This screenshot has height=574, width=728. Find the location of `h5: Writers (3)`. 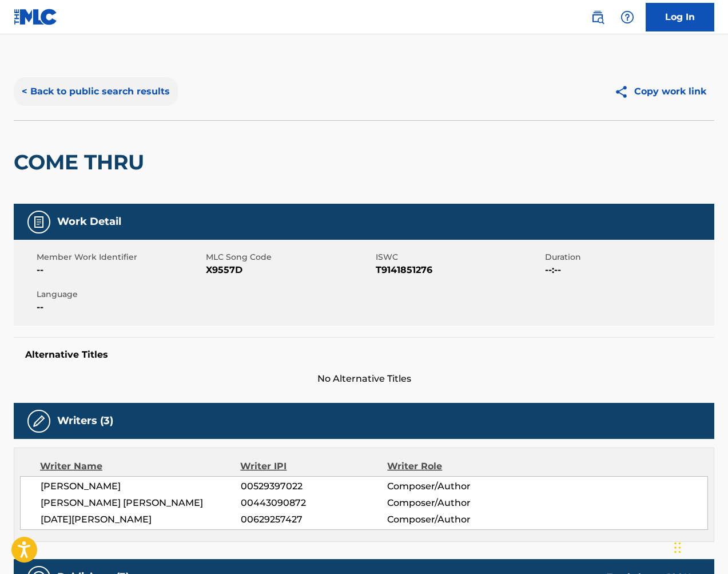

h5: Writers (3) is located at coordinates (86, 420).